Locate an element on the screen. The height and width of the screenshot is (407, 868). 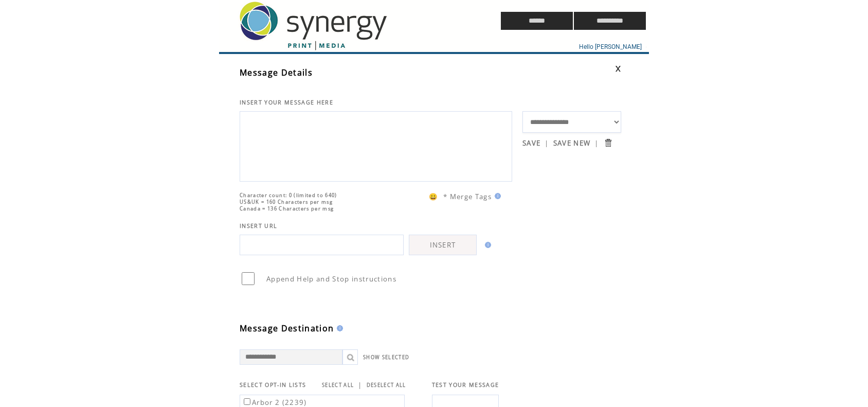
a: SAVE is located at coordinates (532, 143).